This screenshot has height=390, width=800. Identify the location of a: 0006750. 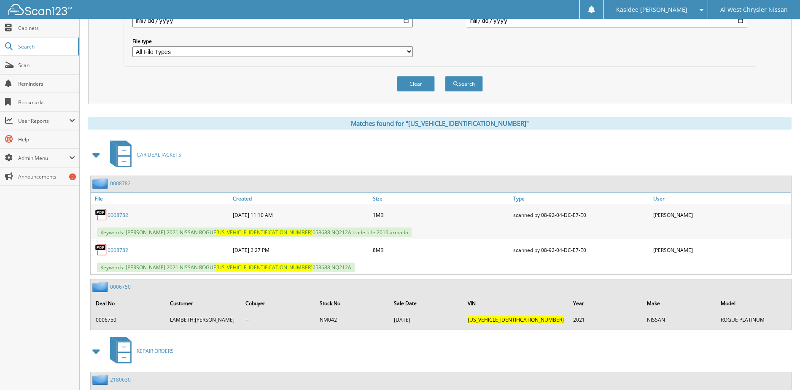
(120, 286).